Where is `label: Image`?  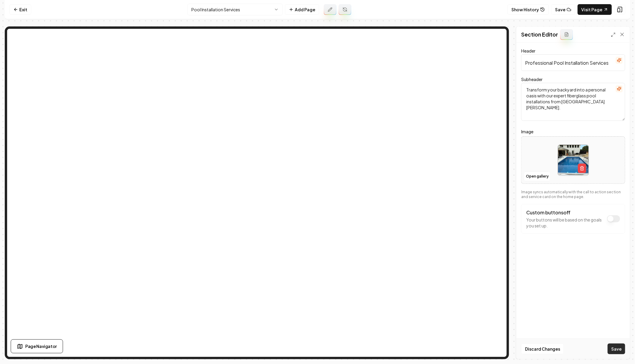 label: Image is located at coordinates (573, 131).